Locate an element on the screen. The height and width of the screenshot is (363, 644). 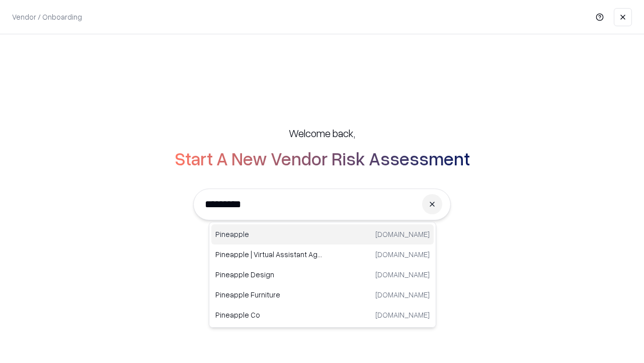
p: Pineapple | Virtual Assistant Agency is located at coordinates (269, 254).